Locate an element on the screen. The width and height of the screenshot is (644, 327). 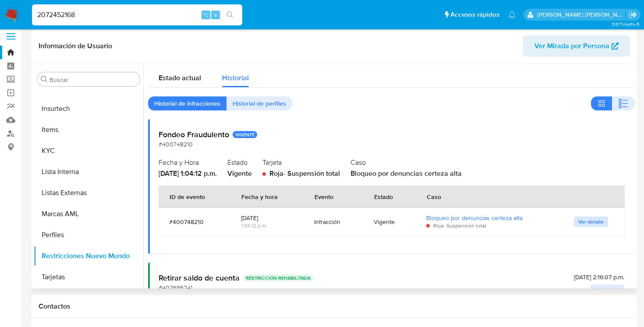
button: Buscar is located at coordinates (44, 79).